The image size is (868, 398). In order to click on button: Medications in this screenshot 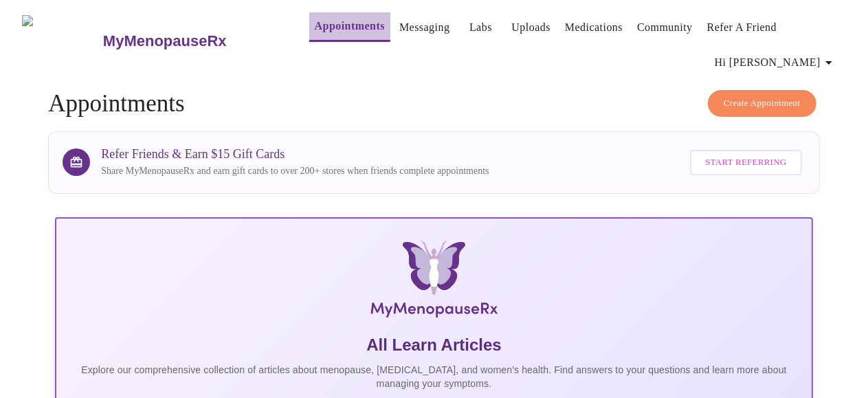, I will do `click(594, 28)`.